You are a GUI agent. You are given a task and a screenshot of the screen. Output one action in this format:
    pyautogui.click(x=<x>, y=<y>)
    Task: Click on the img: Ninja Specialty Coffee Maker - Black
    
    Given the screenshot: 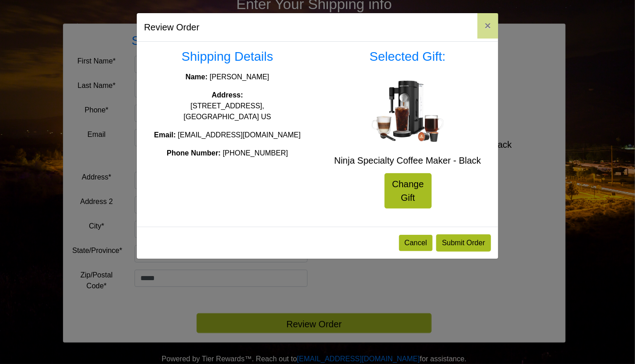 What is the action you would take?
    pyautogui.click(x=408, y=111)
    